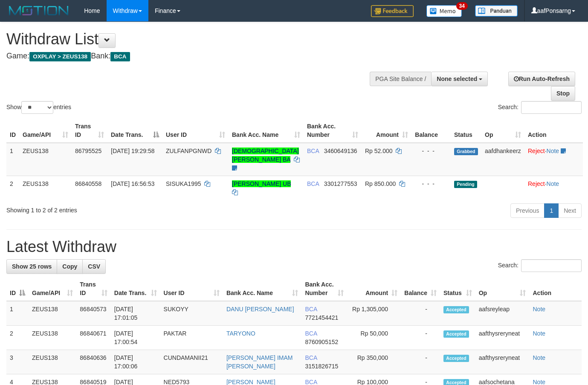 This screenshot has width=588, height=385. Describe the element at coordinates (93, 362) in the screenshot. I see `td: 86840636` at that location.